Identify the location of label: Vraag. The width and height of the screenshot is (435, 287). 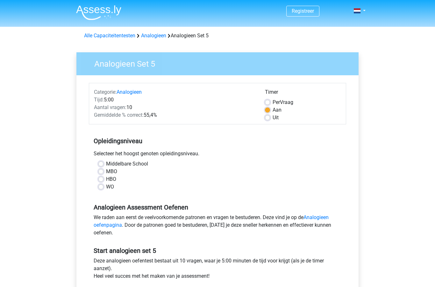
(283, 102).